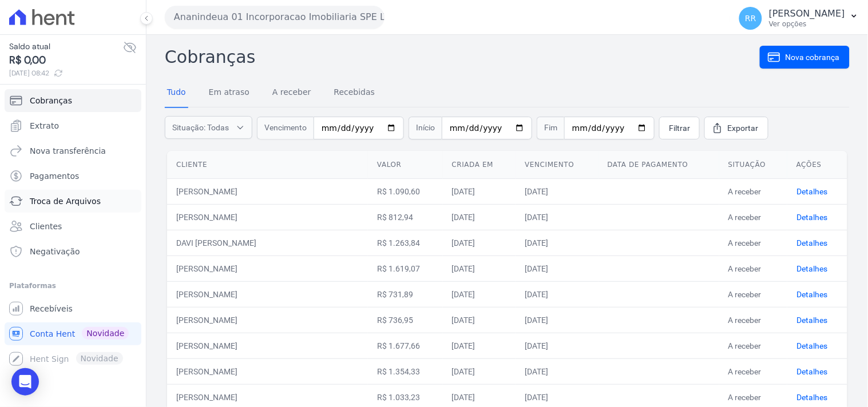  I want to click on a: Conta Hent Novidade, so click(73, 334).